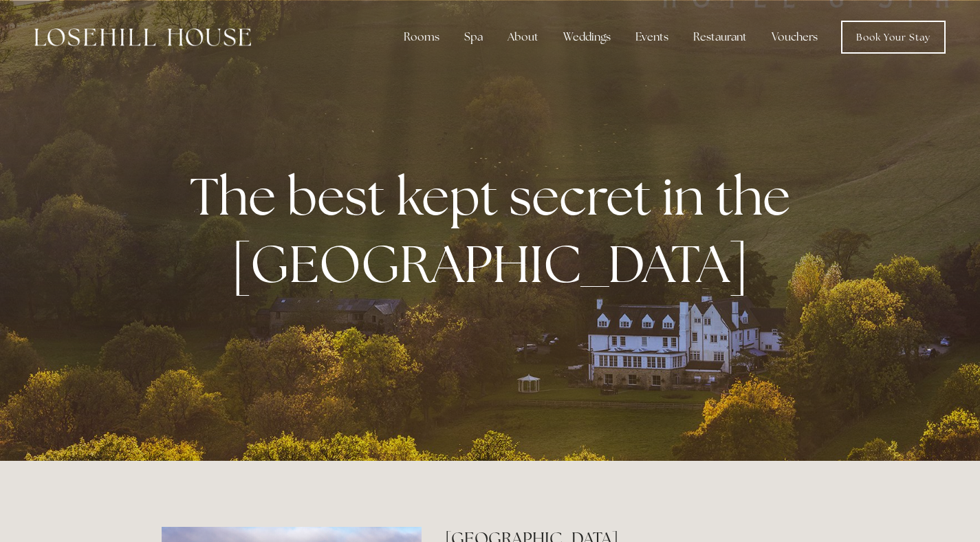 This screenshot has height=542, width=980. I want to click on div: Weddings, so click(586, 37).